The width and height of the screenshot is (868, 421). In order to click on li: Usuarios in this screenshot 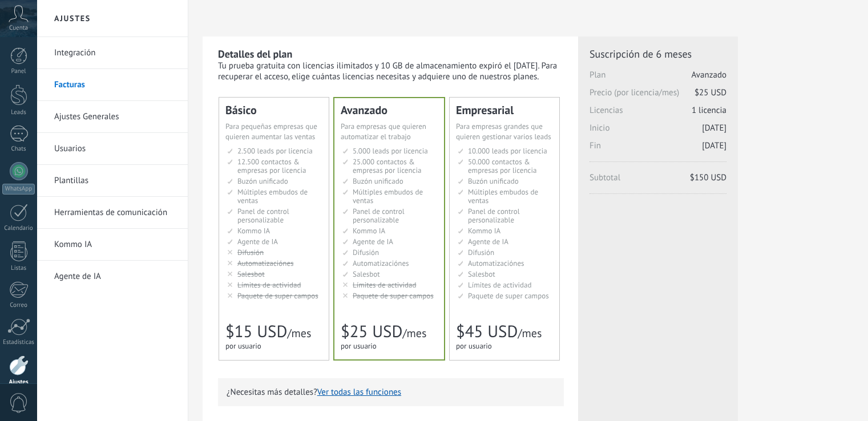, I will do `click(112, 149)`.